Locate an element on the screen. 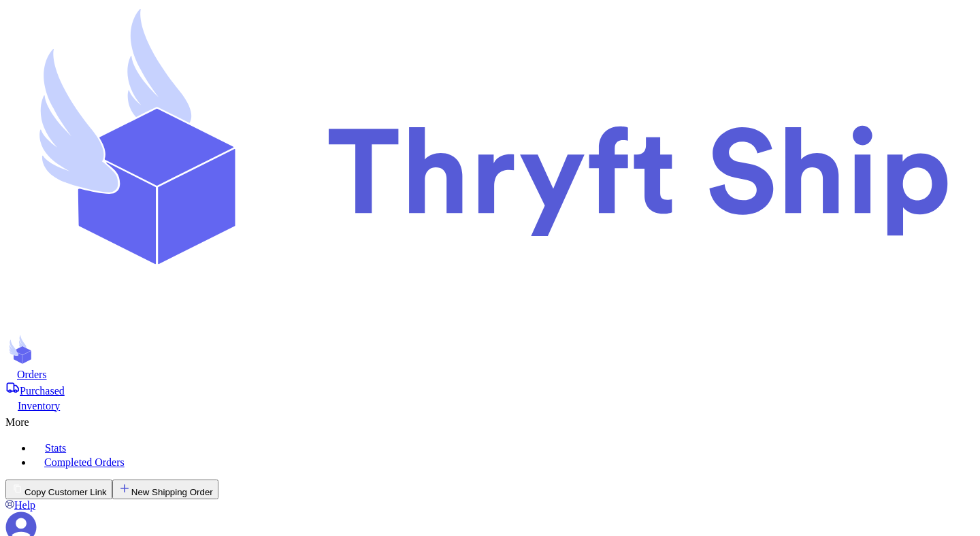  div: Inventory is located at coordinates (490, 405).